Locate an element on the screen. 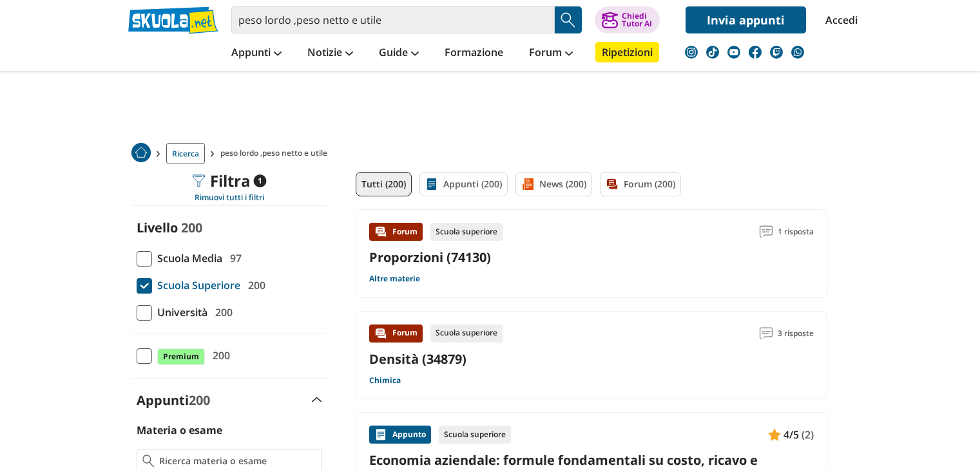  span: Scuola Media is located at coordinates (187, 259).